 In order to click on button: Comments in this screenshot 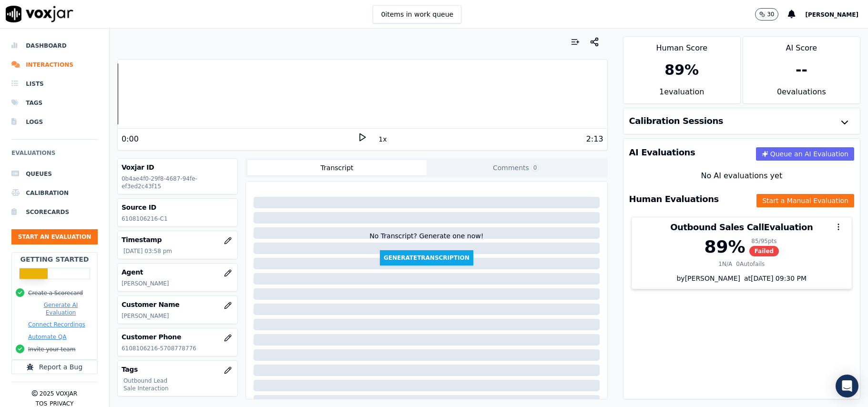, I will do `click(517, 168)`.